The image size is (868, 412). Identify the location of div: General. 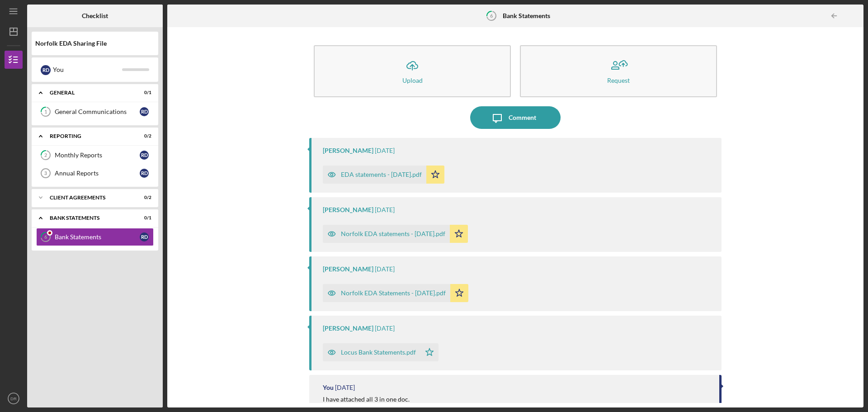
(89, 93).